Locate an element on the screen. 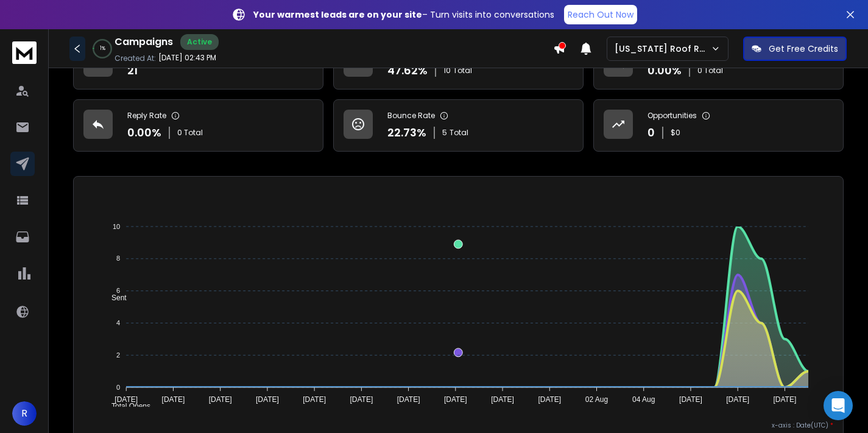 The width and height of the screenshot is (868, 433). p: x-axis : Date(UTC) is located at coordinates (457, 425).